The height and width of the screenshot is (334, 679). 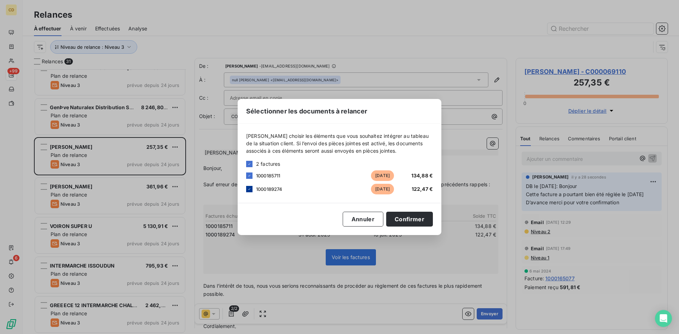 I want to click on span: 2 factures, so click(x=268, y=164).